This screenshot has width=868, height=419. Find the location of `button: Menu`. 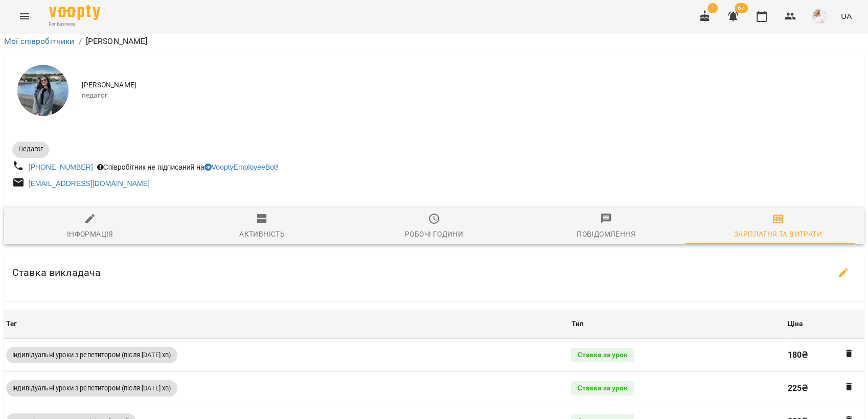

button: Menu is located at coordinates (24, 16).